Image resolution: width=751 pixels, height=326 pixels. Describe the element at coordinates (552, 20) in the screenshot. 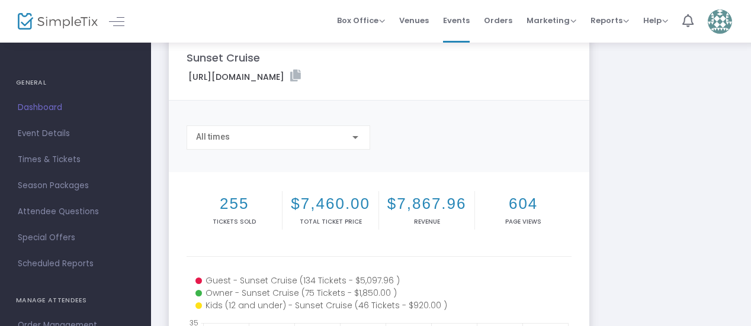

I see `span: Marketing` at that location.